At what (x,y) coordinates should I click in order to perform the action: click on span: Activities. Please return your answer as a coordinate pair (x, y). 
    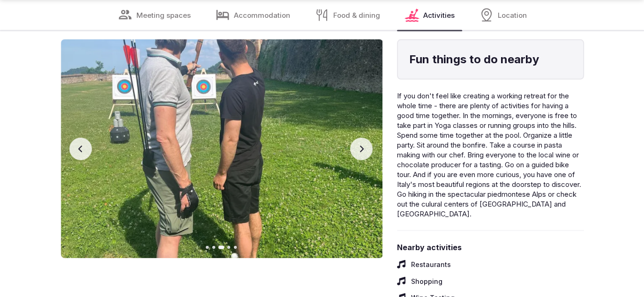
    Looking at the image, I should click on (439, 15).